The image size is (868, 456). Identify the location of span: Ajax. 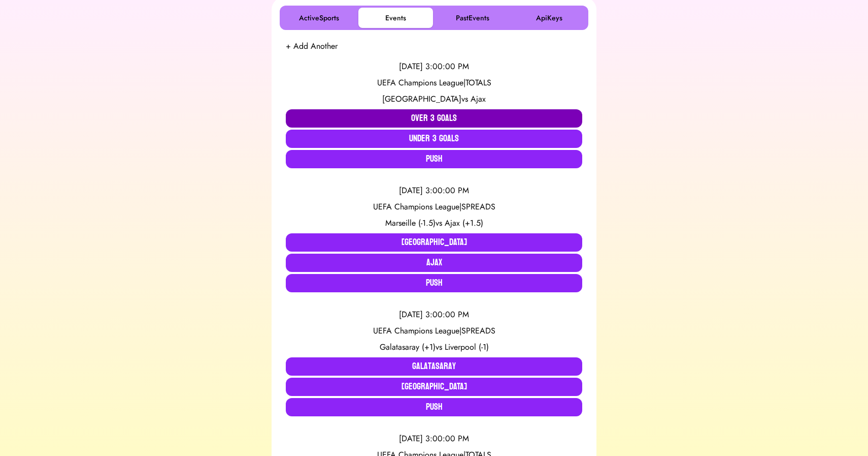
(478, 99).